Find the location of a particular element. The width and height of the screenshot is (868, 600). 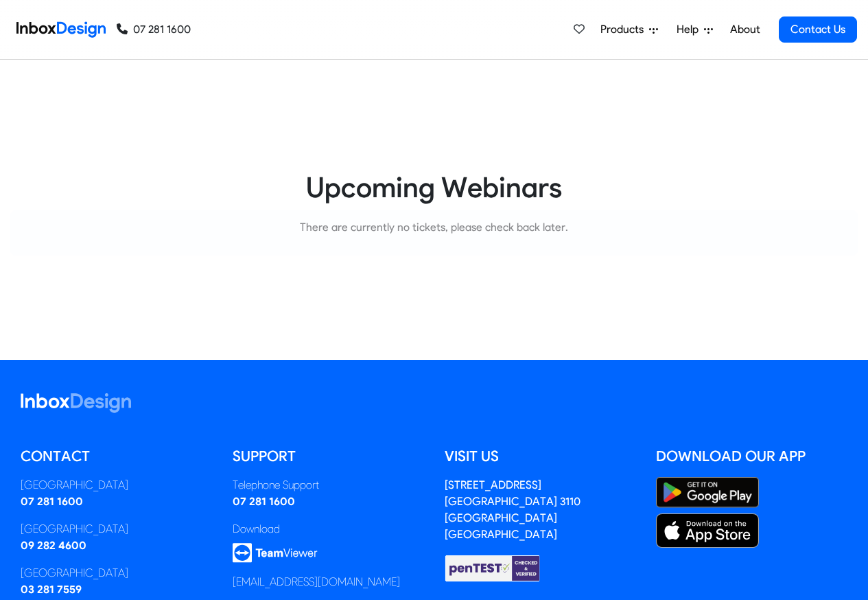

a: Products is located at coordinates (629, 30).